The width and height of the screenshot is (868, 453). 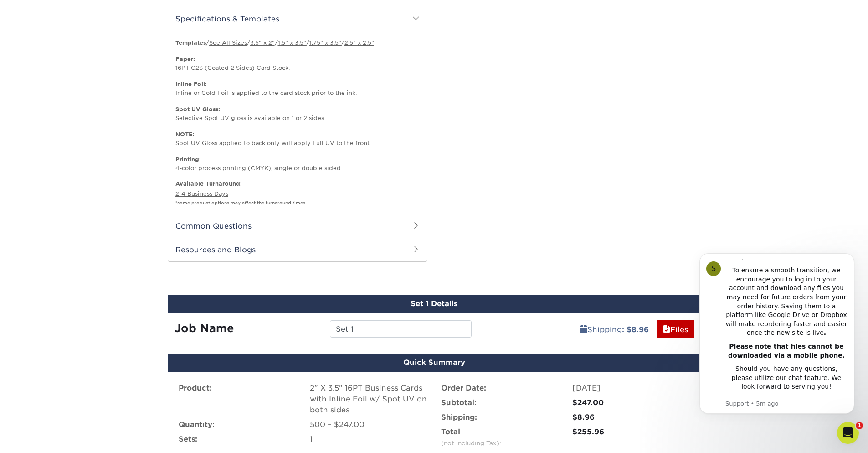 What do you see at coordinates (471, 437) in the screenshot?
I see `label: Total` at bounding box center [471, 437].